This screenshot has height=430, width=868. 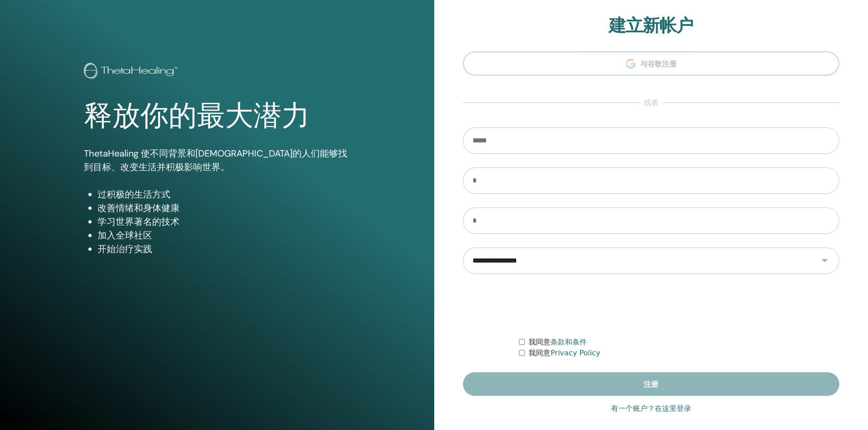 I want to click on li: 学习世界著名的技术, so click(x=224, y=221).